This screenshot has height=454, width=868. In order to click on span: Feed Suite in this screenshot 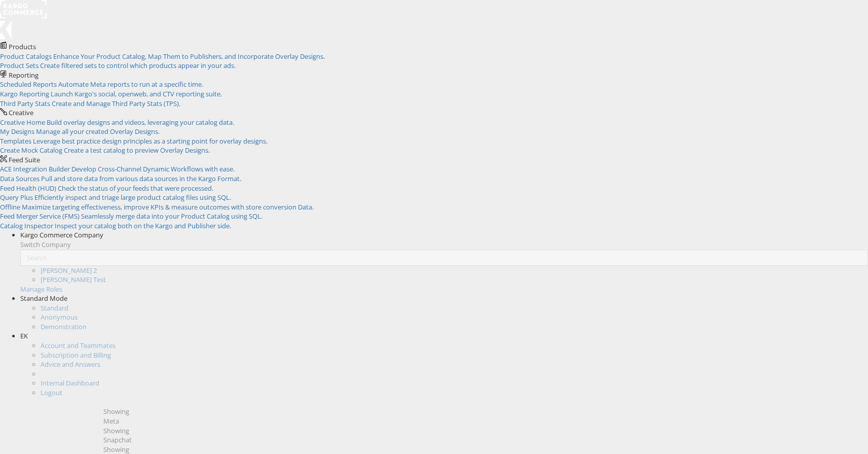, I will do `click(25, 160)`.